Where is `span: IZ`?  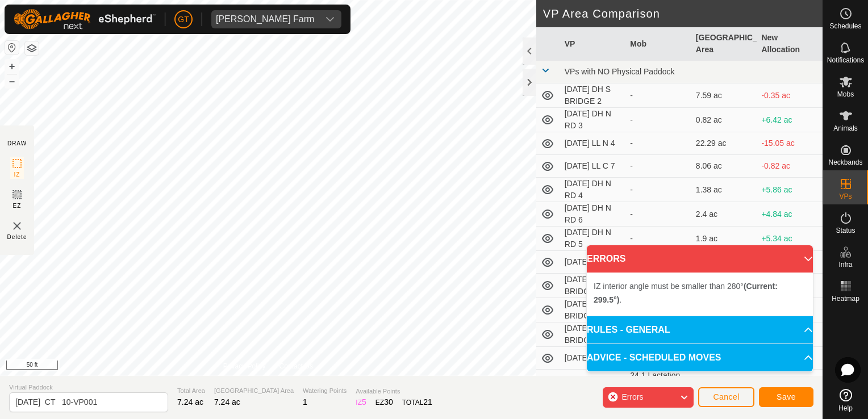 span: IZ is located at coordinates (17, 174).